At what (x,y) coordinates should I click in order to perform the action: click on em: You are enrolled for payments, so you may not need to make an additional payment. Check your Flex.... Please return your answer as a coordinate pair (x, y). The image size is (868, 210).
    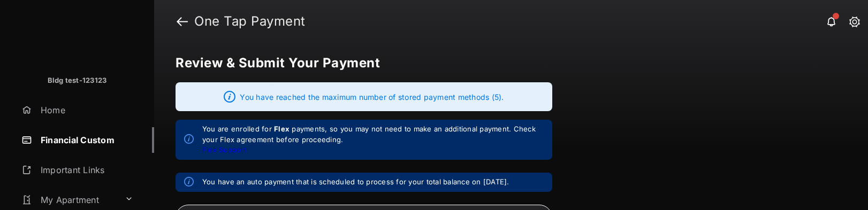
    Looking at the image, I should click on (373, 140).